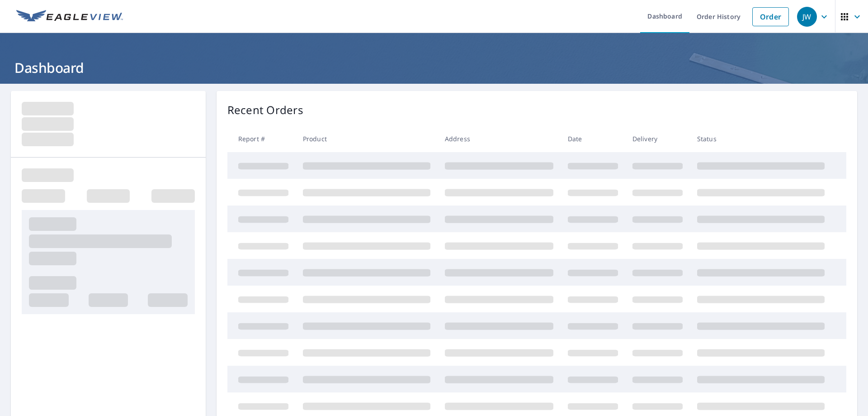 This screenshot has height=416, width=868. I want to click on th: Report #, so click(261, 139).